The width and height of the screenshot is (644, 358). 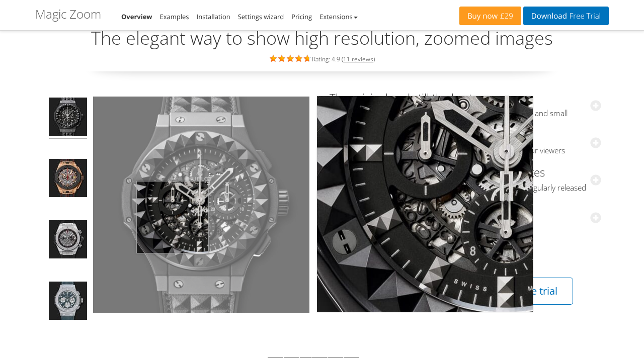 I want to click on a: Fully responsive JavaScript image zoomShow every detail on any device, so click(x=465, y=216).